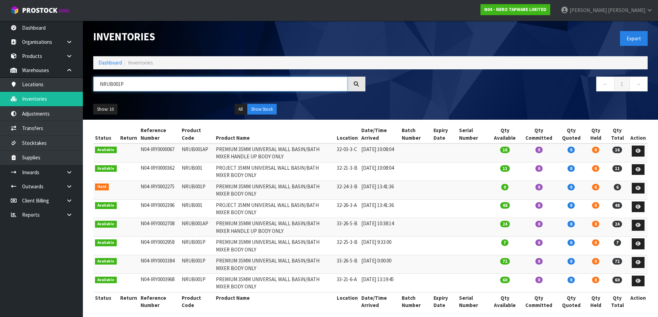  Describe the element at coordinates (347, 209) in the screenshot. I see `td: 32-26-3-A` at that location.